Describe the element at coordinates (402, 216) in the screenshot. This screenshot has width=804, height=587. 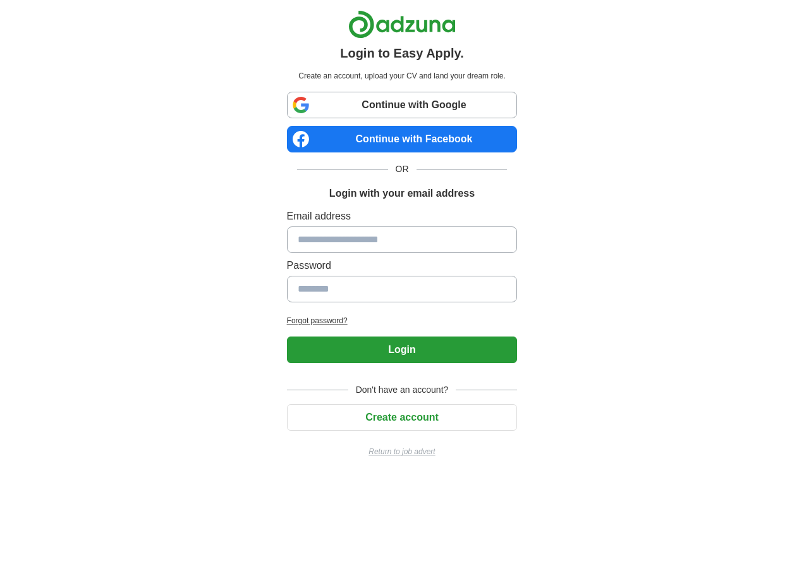
I see `label: Email address` at that location.